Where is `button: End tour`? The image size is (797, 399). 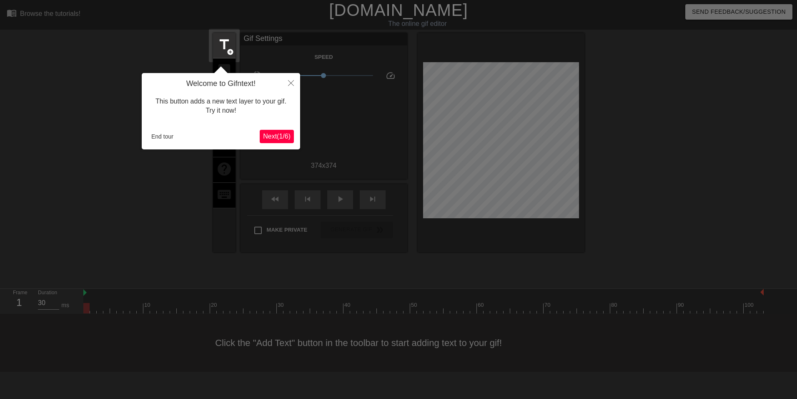 button: End tour is located at coordinates (162, 136).